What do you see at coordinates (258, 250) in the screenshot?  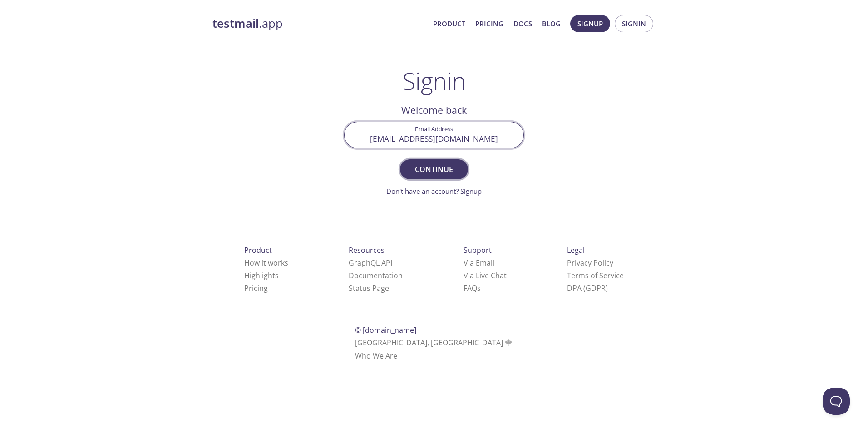 I see `span: Product` at bounding box center [258, 250].